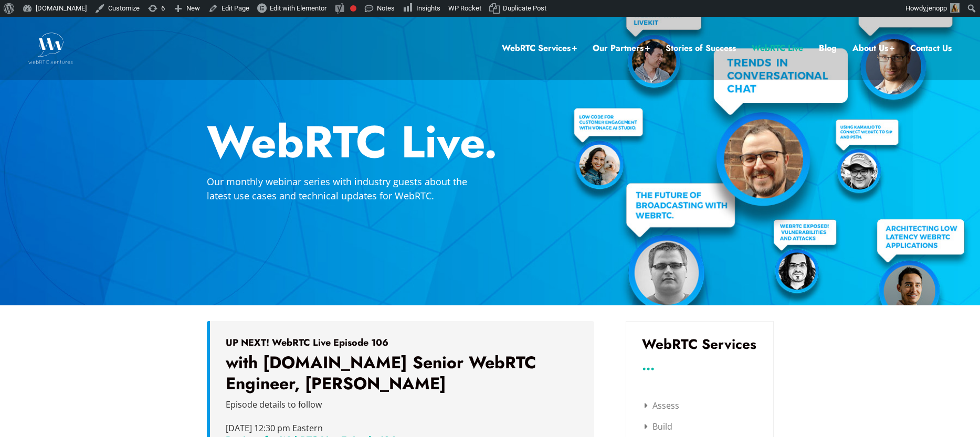 The width and height of the screenshot is (980, 437). Describe the element at coordinates (402, 342) in the screenshot. I see `h5: UP NEXT! WebRTC Live Episode 106` at that location.